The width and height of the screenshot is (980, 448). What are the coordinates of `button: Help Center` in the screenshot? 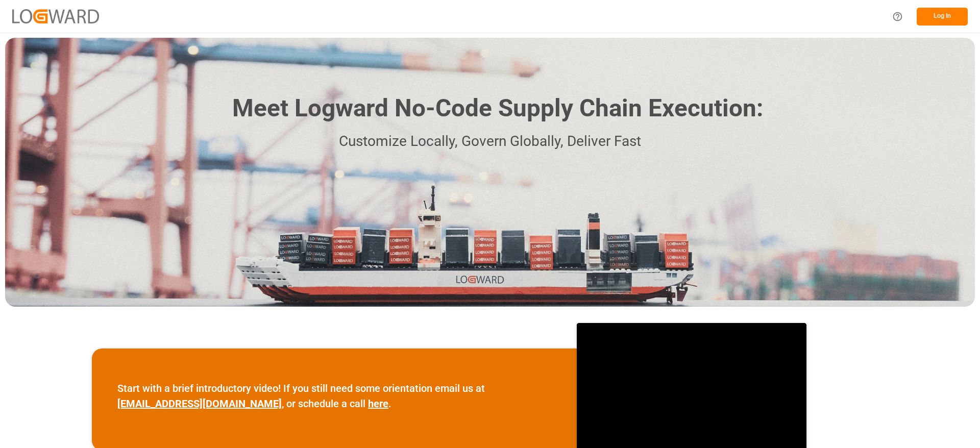 It's located at (897, 16).